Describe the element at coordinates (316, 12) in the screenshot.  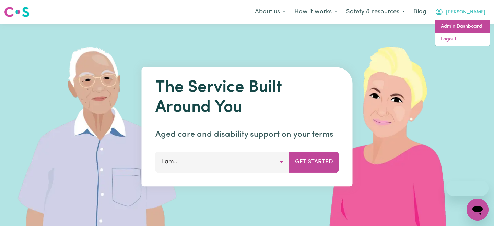
I see `button: How it works` at that location.